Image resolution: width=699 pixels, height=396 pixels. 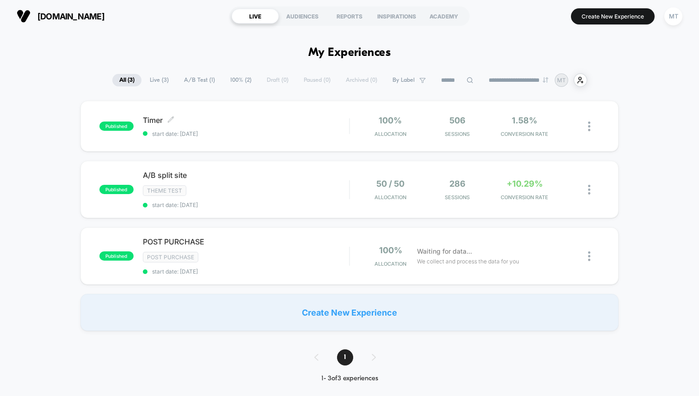 I want to click on div: AUDIENCES, so click(x=302, y=16).